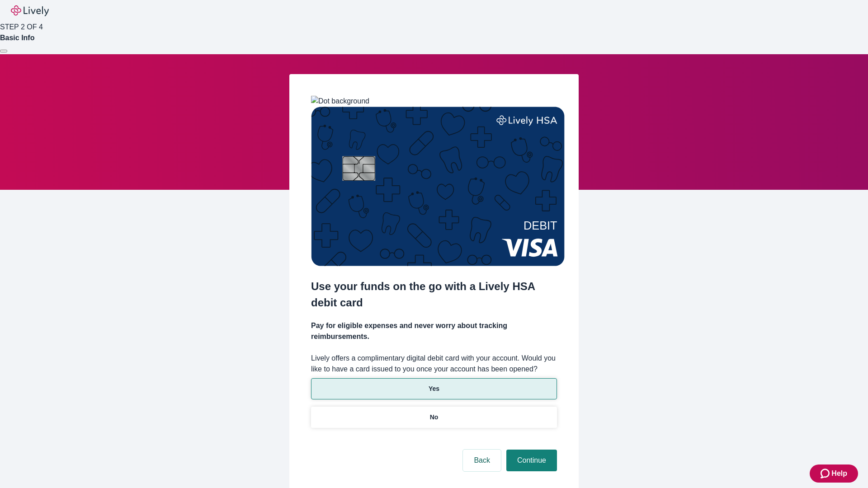 This screenshot has height=488, width=868. I want to click on img: Debit card, so click(438, 186).